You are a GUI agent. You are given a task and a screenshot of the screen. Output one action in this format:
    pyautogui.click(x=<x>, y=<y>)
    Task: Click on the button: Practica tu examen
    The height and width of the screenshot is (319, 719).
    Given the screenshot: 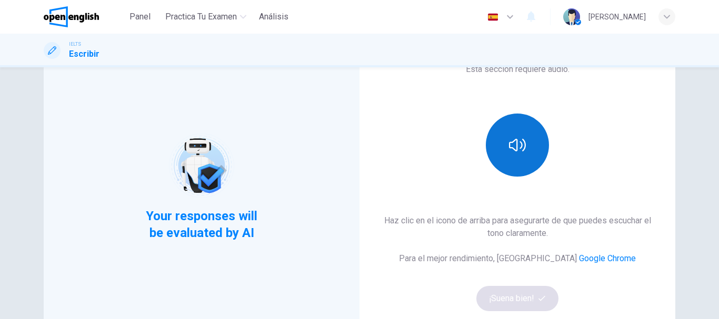 What is the action you would take?
    pyautogui.click(x=206, y=17)
    